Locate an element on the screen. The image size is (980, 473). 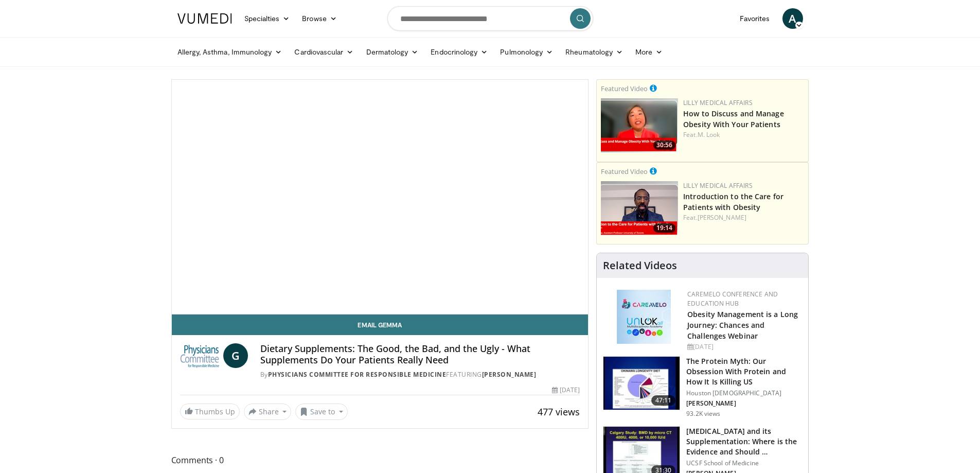
a: G is located at coordinates (235, 355).